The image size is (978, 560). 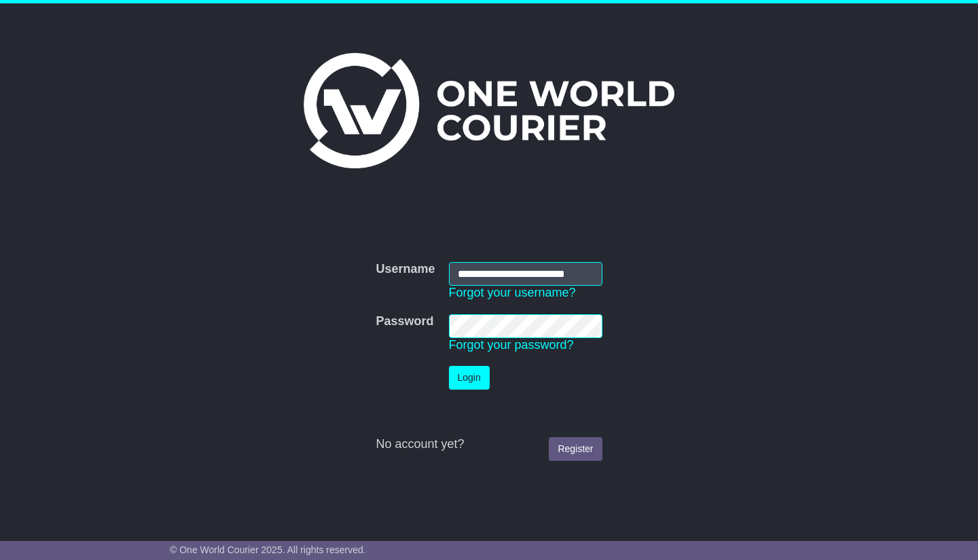 I want to click on label: Password, so click(x=404, y=321).